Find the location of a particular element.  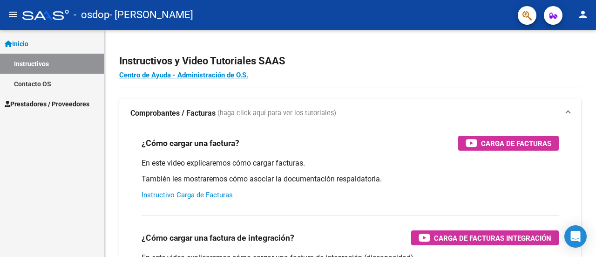

div: Open Intercom Messenger is located at coordinates (576, 236).